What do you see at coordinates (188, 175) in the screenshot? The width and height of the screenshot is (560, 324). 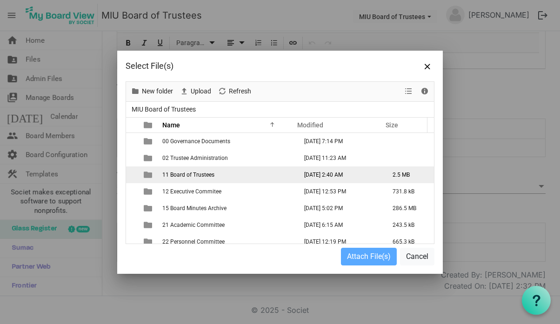 I see `span: 11 Board of Trustees` at bounding box center [188, 175].